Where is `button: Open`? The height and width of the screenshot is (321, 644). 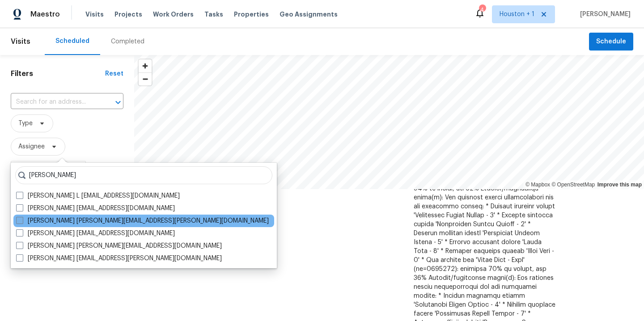
button: Open is located at coordinates (118, 102).